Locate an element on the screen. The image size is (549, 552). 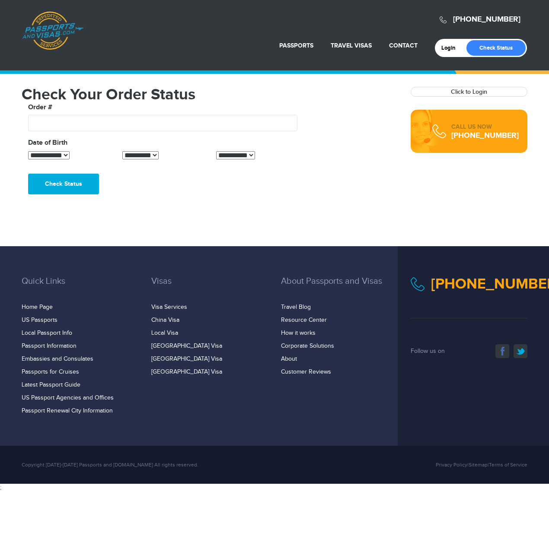
a: Login is located at coordinates (451, 48).